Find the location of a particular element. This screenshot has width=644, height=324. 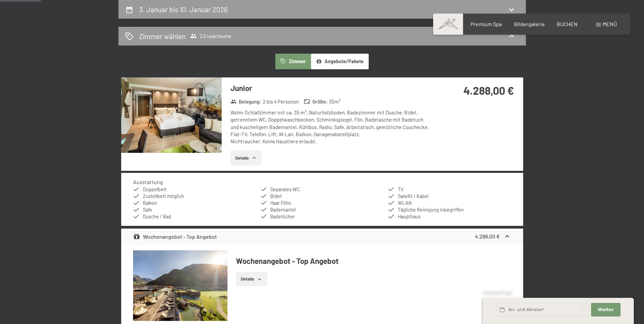

span: Haar Föhn is located at coordinates (281, 203).